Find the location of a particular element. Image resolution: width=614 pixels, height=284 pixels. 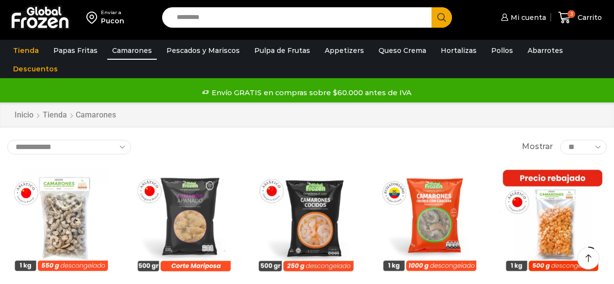

a: Hortalizas is located at coordinates (458, 50).